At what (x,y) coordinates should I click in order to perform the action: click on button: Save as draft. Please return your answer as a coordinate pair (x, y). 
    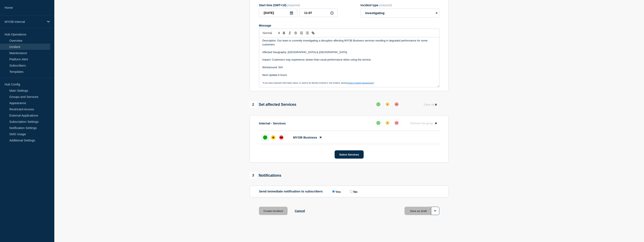
    Looking at the image, I should click on (422, 211).